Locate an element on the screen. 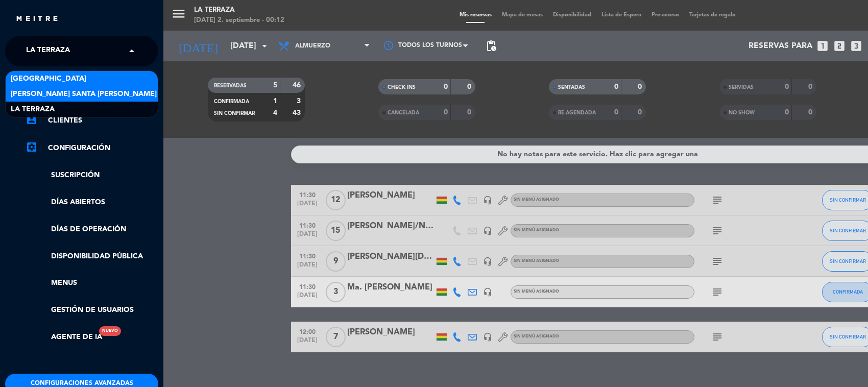 The image size is (868, 387). a: Días abiertos is located at coordinates (92, 203).